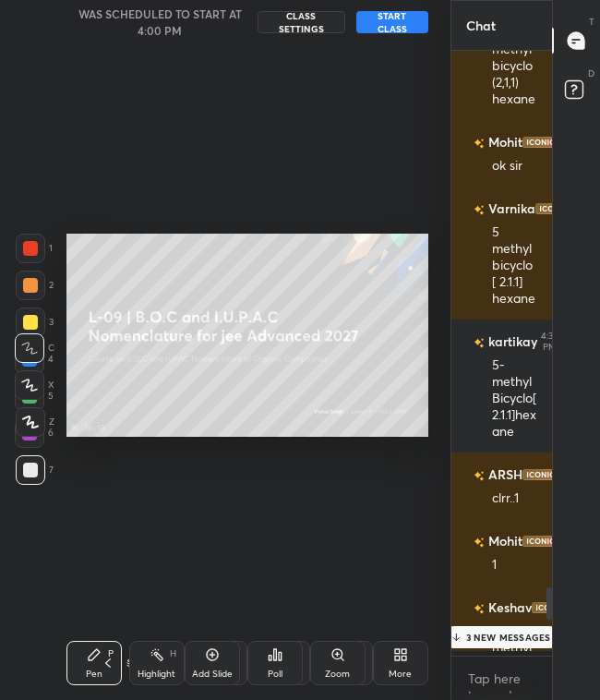  Describe the element at coordinates (515, 399) in the screenshot. I see `div: 5-methylBicyclo[2.1.1]hexane` at that location.